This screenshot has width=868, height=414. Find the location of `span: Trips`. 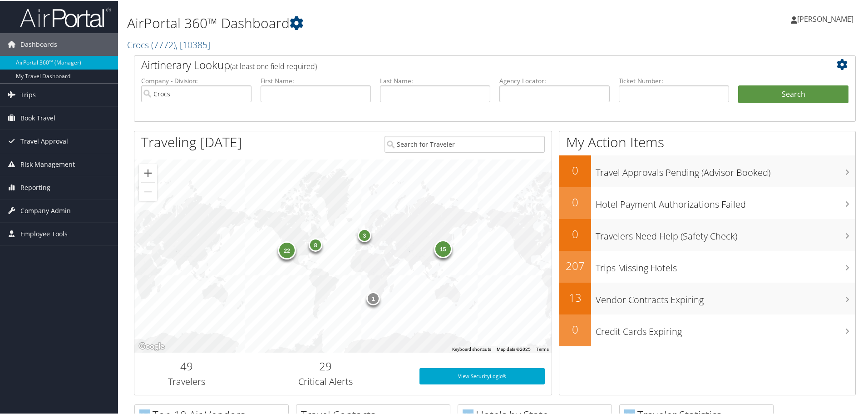

span: Trips is located at coordinates (29, 94).